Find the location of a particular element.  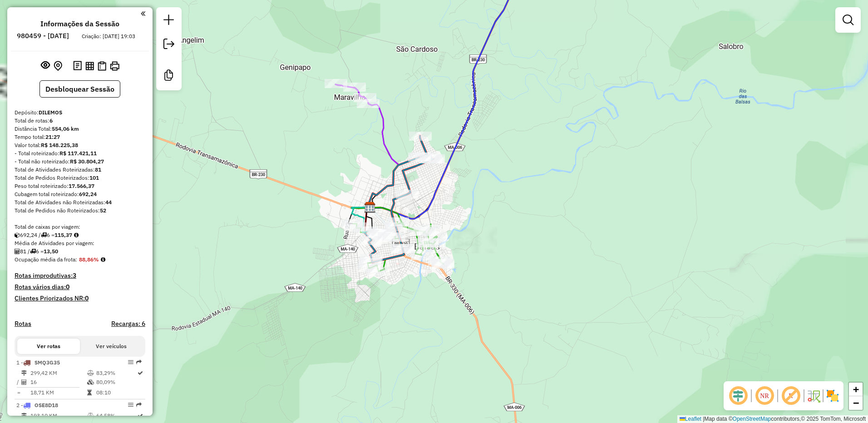

span: Exibir rótulo is located at coordinates (791, 396).